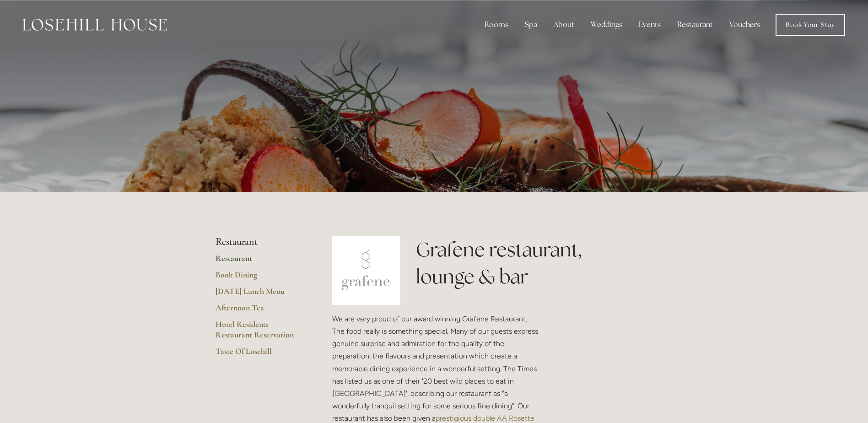 This screenshot has height=423, width=868. What do you see at coordinates (745, 24) in the screenshot?
I see `a: Vouchers` at bounding box center [745, 24].